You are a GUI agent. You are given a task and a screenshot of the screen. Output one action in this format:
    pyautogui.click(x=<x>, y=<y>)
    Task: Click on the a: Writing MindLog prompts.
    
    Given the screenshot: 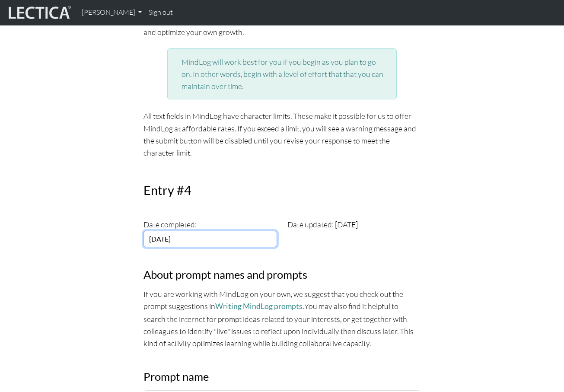 What is the action you would take?
    pyautogui.click(x=260, y=306)
    